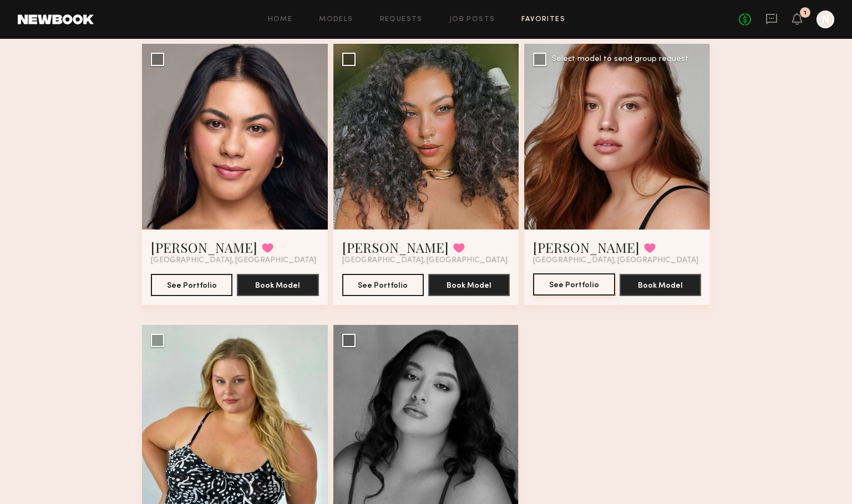 This screenshot has width=852, height=504. Describe the element at coordinates (401, 20) in the screenshot. I see `a: Requests` at that location.